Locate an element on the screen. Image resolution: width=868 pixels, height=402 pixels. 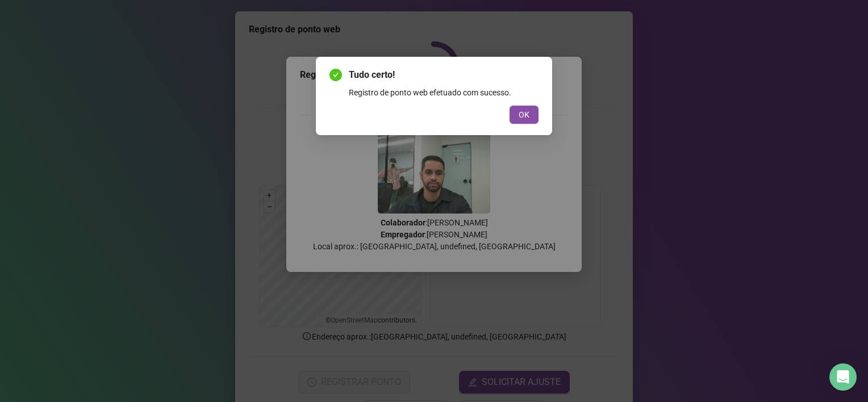
span: check-circle is located at coordinates (336, 75).